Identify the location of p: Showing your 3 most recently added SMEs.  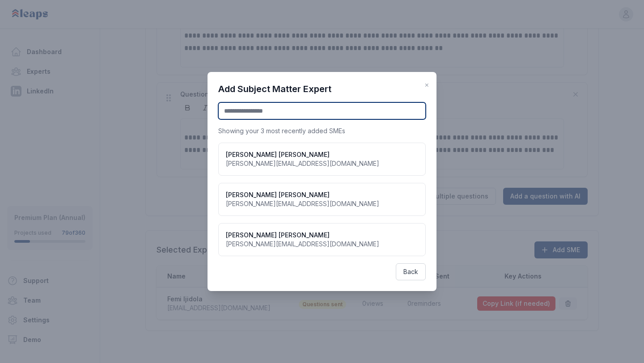
(322, 131).